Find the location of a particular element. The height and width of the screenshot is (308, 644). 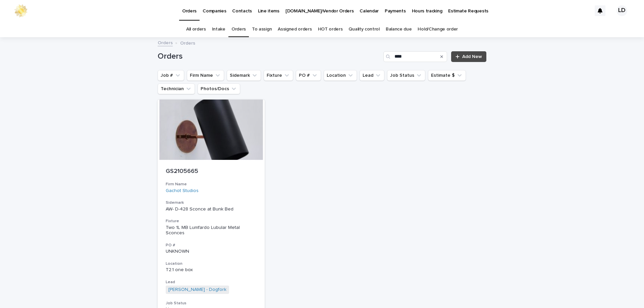

div: LD is located at coordinates (622, 11).